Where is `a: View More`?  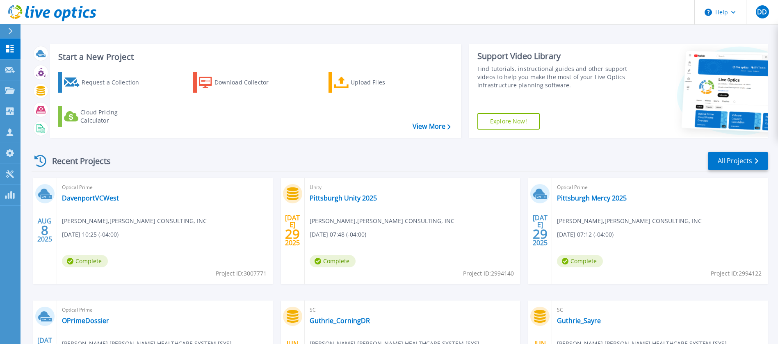
a: View More is located at coordinates (431, 126).